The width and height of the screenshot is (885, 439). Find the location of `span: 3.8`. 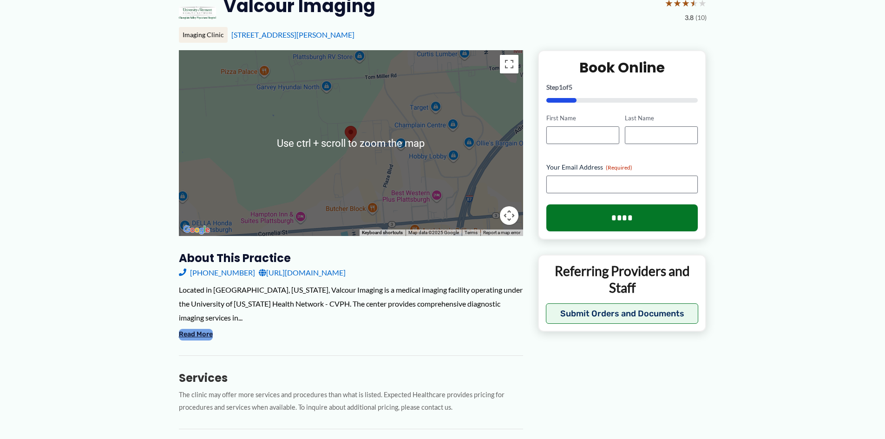

span: 3.8 is located at coordinates (689, 18).